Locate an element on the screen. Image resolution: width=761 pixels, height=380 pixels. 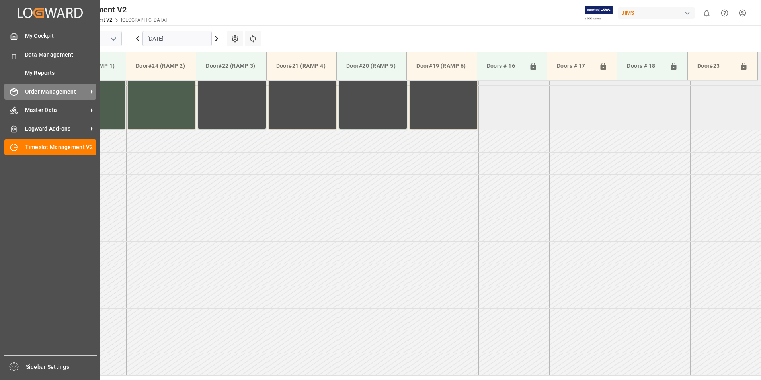
span: Timeslot Management V2 is located at coordinates (61, 147).